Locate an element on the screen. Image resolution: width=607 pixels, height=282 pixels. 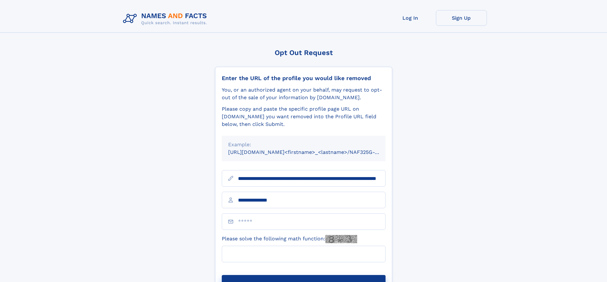
label: Please solve the following math function: is located at coordinates (289, 239).